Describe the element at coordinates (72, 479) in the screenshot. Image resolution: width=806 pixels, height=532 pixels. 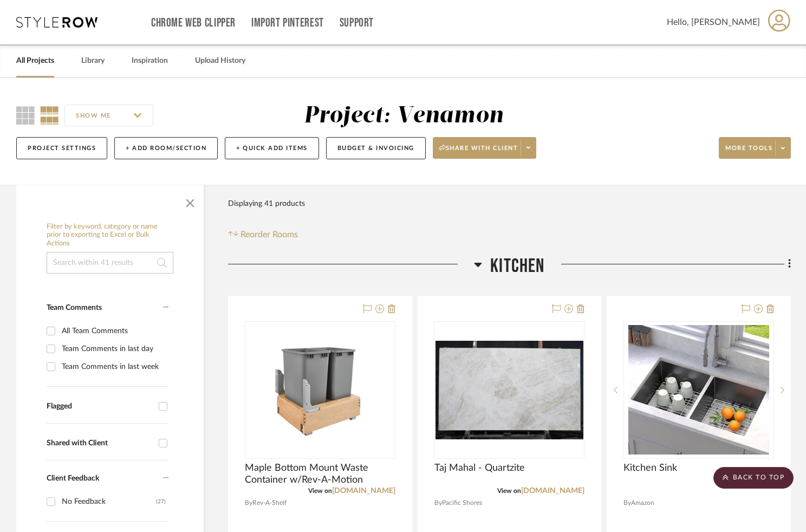
I see `span: Client Feedback` at that location.